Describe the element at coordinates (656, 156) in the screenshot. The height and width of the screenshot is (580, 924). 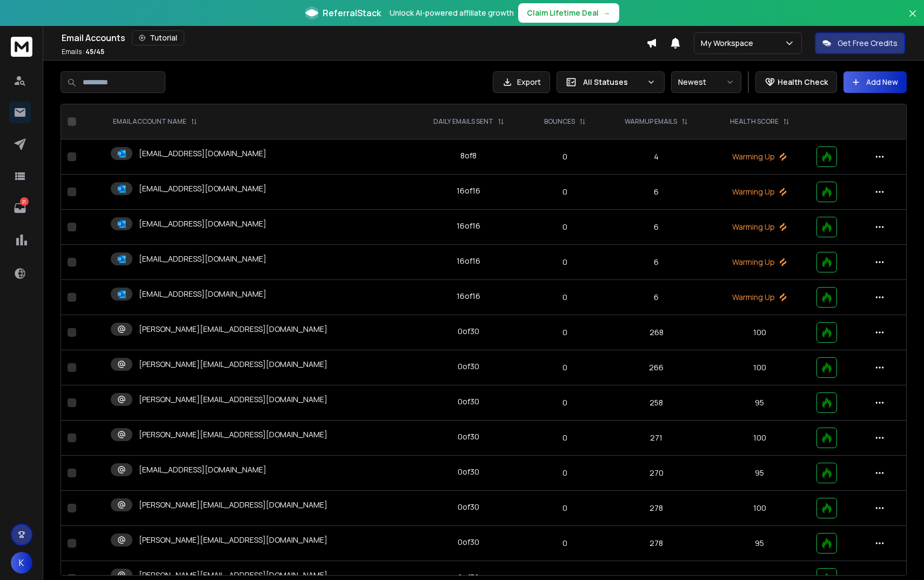
I see `td: 4` at that location.